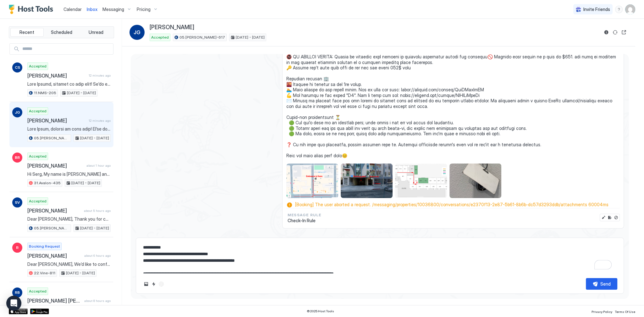 The height and width of the screenshot is (317, 644). What do you see at coordinates (610, 218) in the screenshot?
I see `button: Edit rule` at bounding box center [610, 218].